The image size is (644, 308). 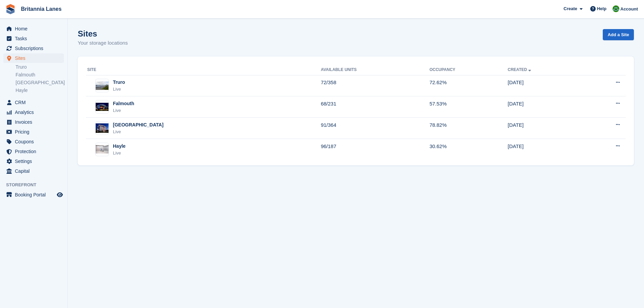 What do you see at coordinates (35, 161) in the screenshot?
I see `span: Settings` at bounding box center [35, 161].